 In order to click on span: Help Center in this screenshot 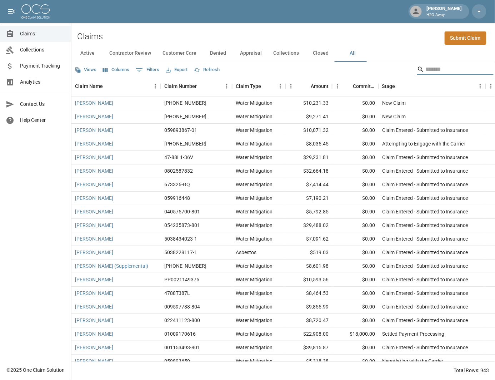, I will do `click(43, 120)`.